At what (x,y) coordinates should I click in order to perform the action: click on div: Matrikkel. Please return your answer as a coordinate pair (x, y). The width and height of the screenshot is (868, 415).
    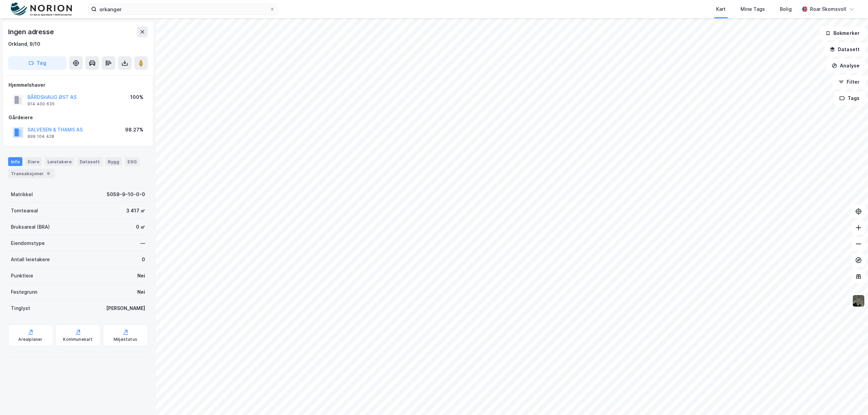
    Looking at the image, I should click on (21, 195).